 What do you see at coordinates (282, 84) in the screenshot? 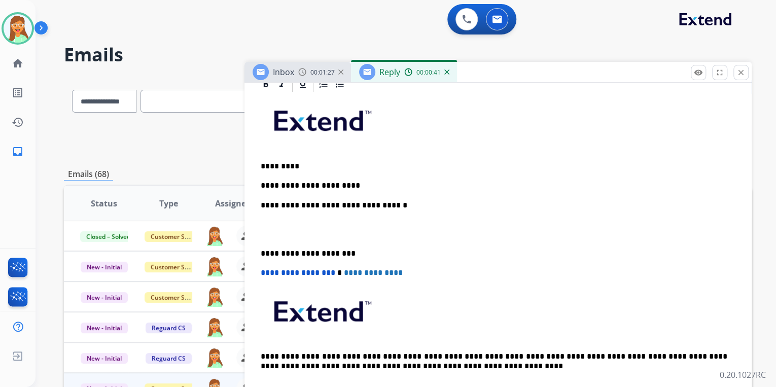
I see `div: Italic` at bounding box center [282, 84].